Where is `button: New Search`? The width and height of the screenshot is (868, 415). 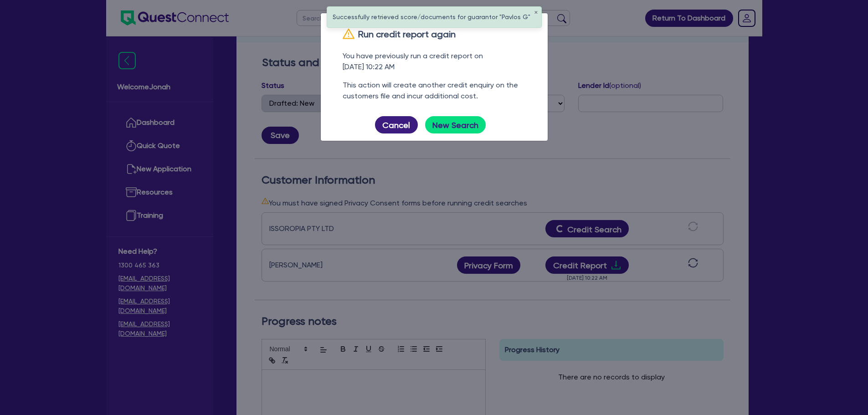 button: New Search is located at coordinates (455, 125).